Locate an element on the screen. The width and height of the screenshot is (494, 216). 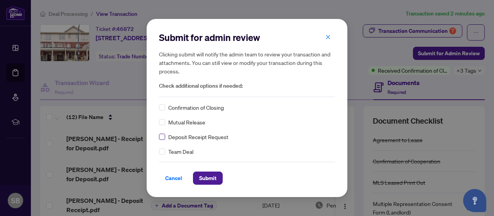
button: Open asap is located at coordinates (474, 200).